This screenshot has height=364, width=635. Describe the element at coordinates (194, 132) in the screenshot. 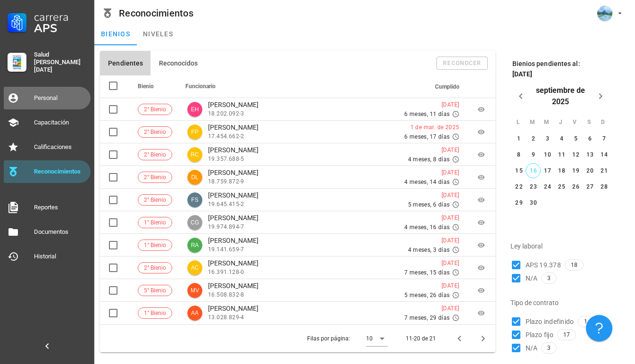

I see `span: FP` at that location.